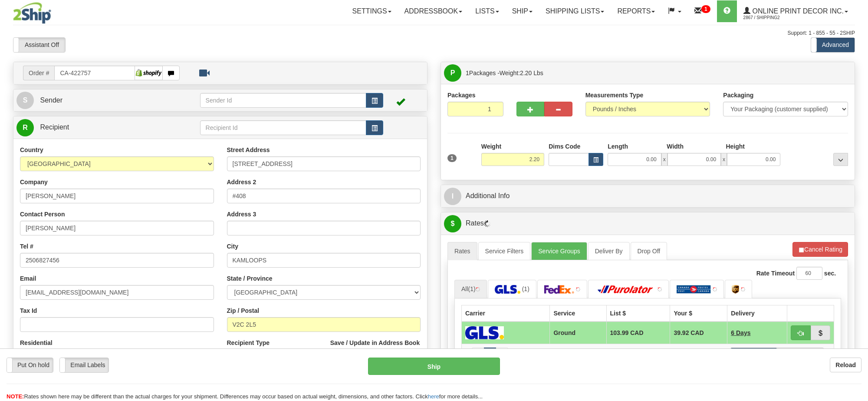 The width and height of the screenshot is (868, 401). I want to click on input: Sender Id, so click(283, 100).